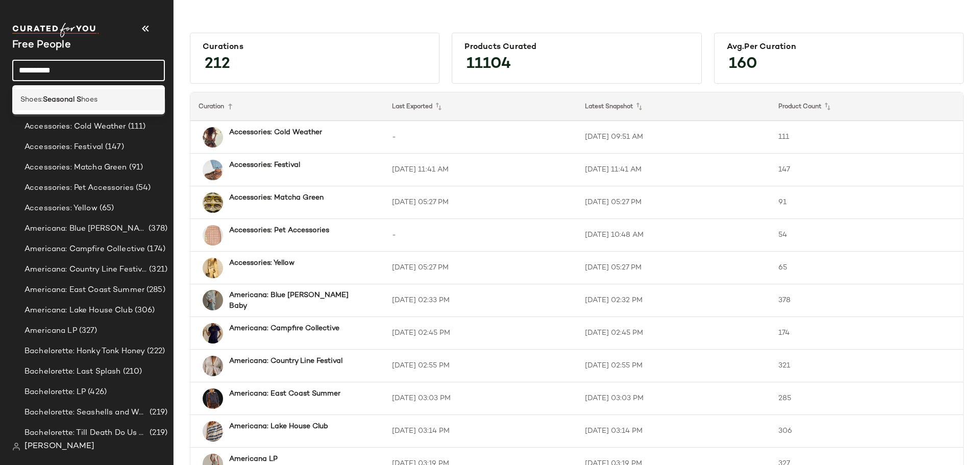 Image resolution: width=980 pixels, height=465 pixels. What do you see at coordinates (276, 132) in the screenshot?
I see `b: Accessories: Cold Weather` at bounding box center [276, 132].